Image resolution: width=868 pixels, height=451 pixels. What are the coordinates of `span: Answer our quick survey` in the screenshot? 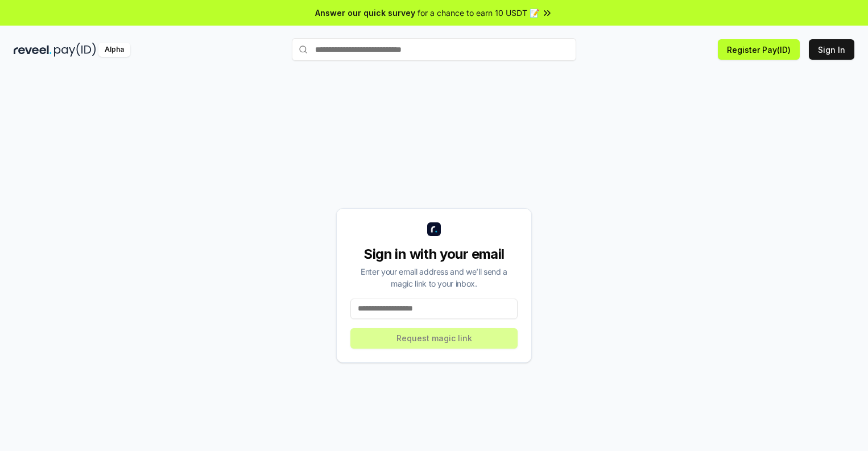 It's located at (366, 13).